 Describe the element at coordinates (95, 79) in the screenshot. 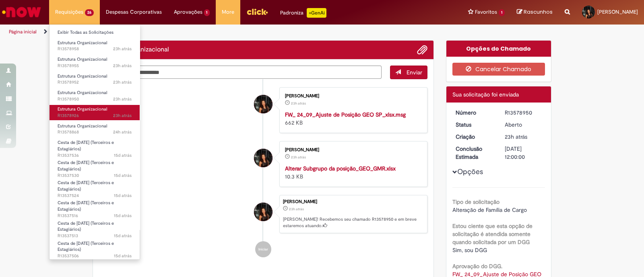

I see `a: Aberto R13578952 : Estrutura Organizacional` at that location.